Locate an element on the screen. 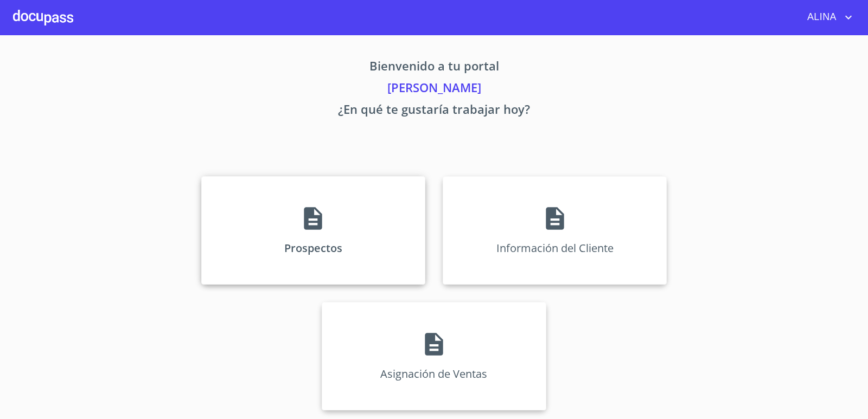  p: Asignación de Ventas is located at coordinates (433, 373).